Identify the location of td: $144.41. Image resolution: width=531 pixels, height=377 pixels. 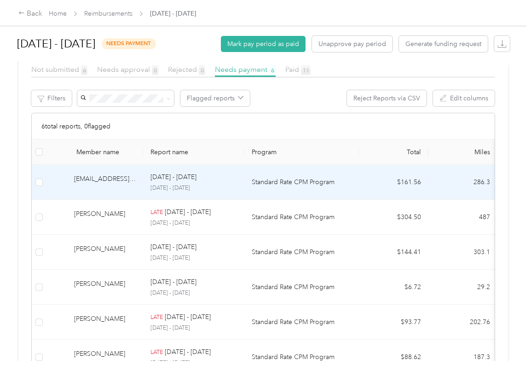
(394, 252).